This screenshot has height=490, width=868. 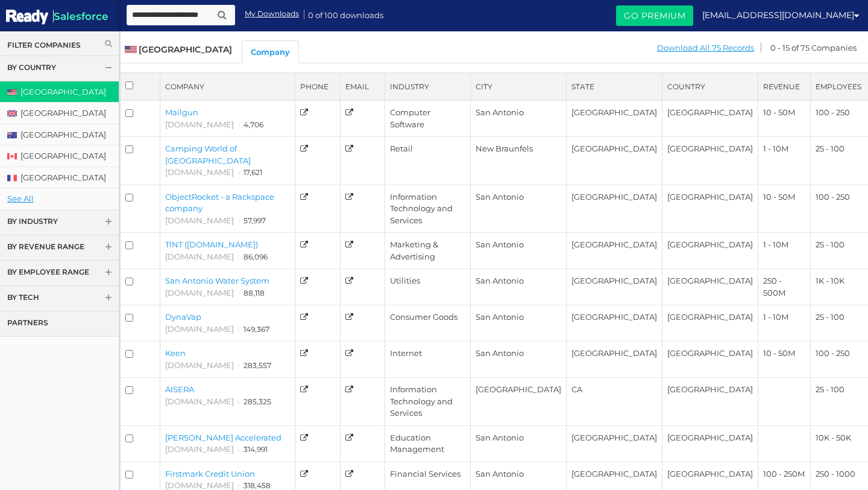 I want to click on img: france.png, so click(x=12, y=178).